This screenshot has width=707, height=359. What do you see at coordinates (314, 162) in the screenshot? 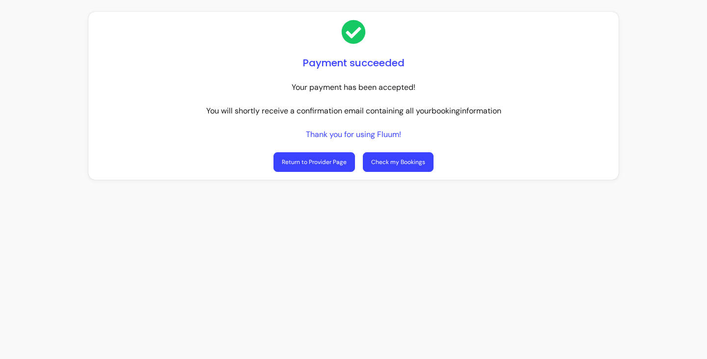
I see `a: Return to Provider Page` at bounding box center [314, 162].